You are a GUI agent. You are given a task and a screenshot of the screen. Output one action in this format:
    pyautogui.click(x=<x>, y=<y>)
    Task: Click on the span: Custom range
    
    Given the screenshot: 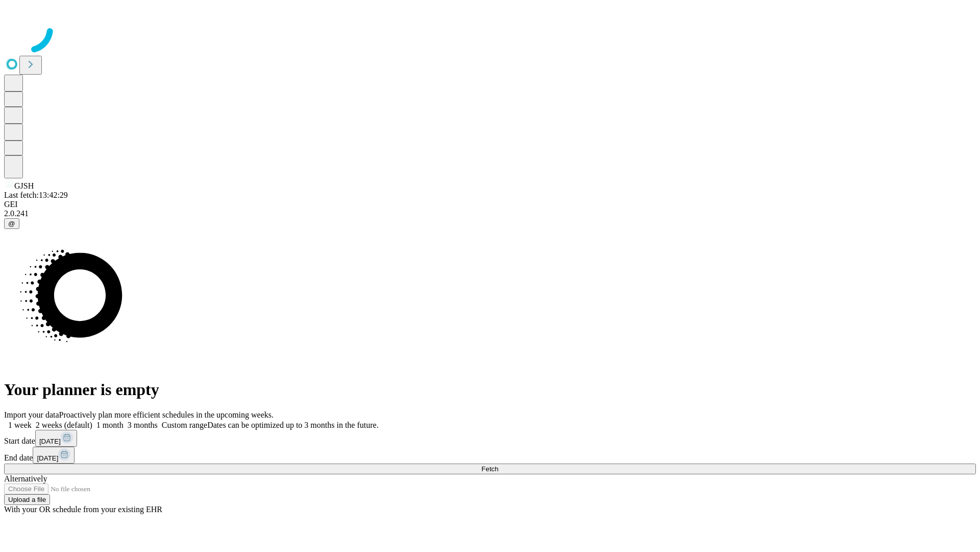 What is the action you would take?
    pyautogui.click(x=184, y=424)
    